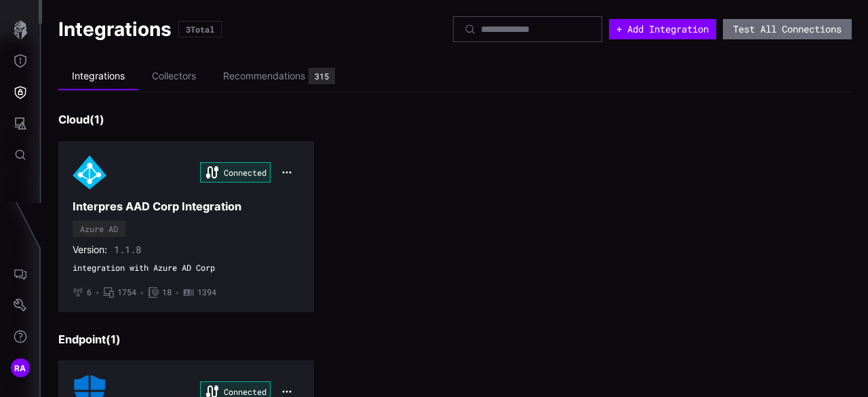  I want to click on span: Version:, so click(89, 249).